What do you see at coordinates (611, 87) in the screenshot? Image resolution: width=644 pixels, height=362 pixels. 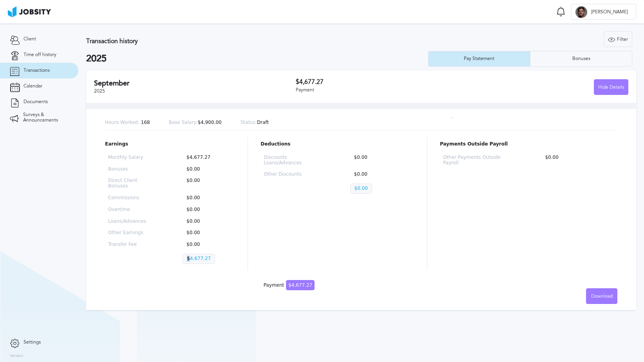 I see `div: Hide Details` at bounding box center [611, 87].